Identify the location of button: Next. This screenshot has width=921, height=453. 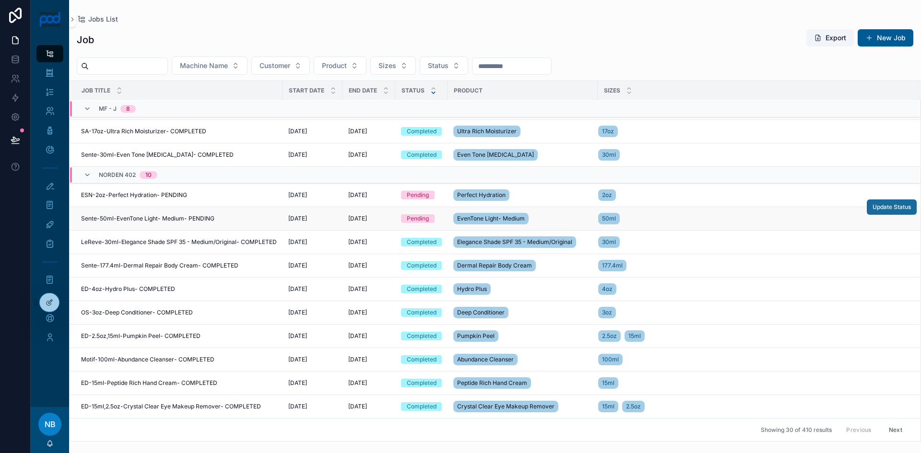
(895, 430).